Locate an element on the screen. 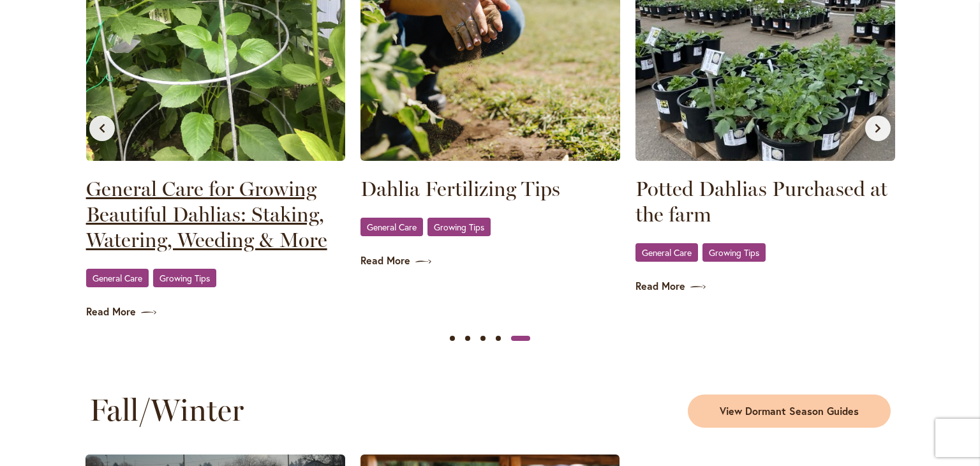 The width and height of the screenshot is (980, 466). button: Slide 3 is located at coordinates (483, 338).